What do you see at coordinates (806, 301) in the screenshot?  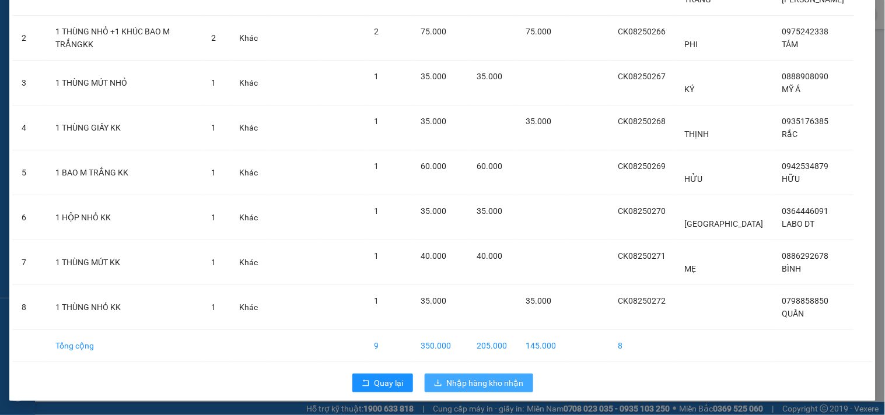 I see `span: 0798858850` at bounding box center [806, 301].